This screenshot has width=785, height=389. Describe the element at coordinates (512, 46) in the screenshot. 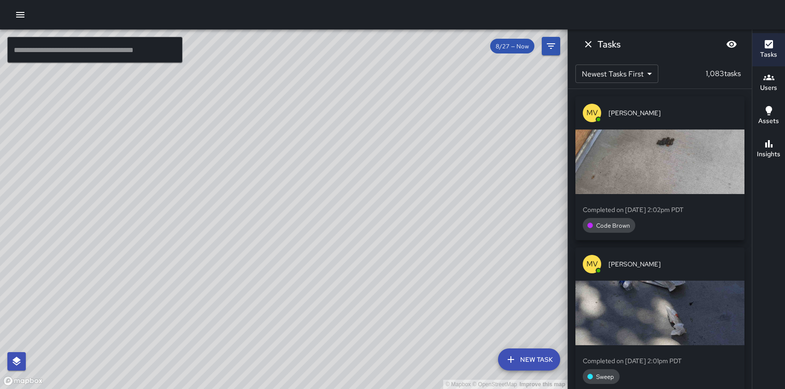

I see `span: 8/27 — Now` at that location.